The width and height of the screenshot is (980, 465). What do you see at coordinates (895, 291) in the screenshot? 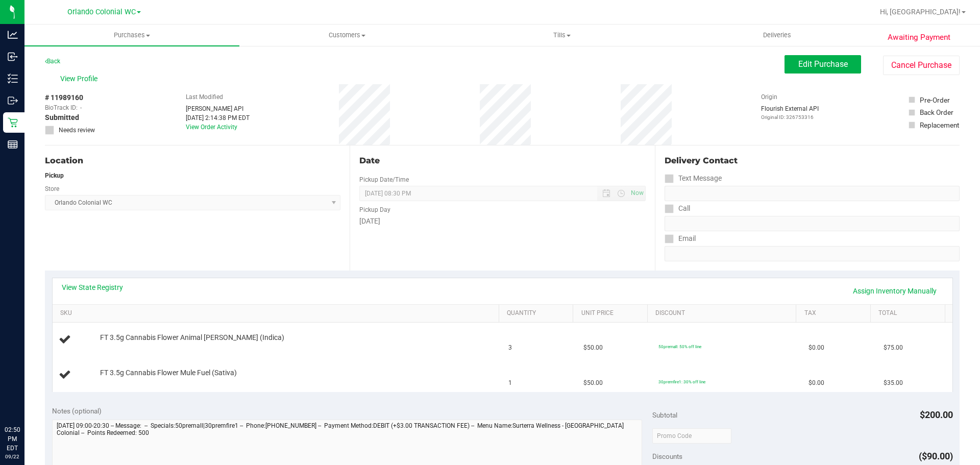
I see `a: Assign Inventory Manually` at bounding box center [895, 291].